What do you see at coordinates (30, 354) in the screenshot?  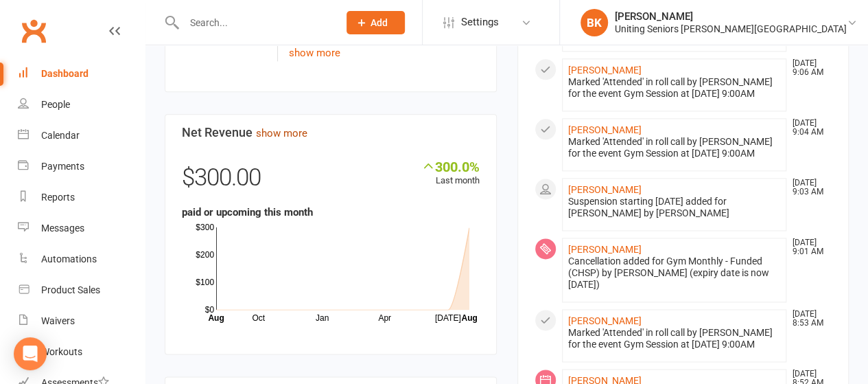 I see `div: Open Intercom Messenger` at bounding box center [30, 354].